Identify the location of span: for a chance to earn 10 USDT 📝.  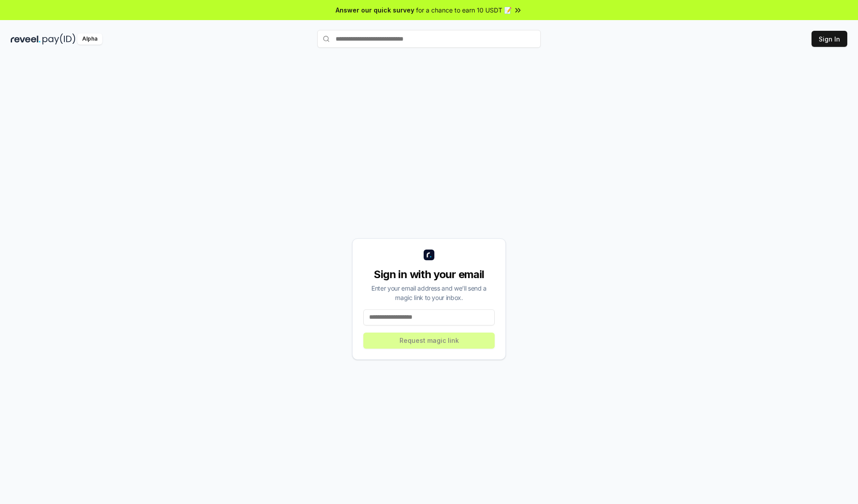
(464, 10).